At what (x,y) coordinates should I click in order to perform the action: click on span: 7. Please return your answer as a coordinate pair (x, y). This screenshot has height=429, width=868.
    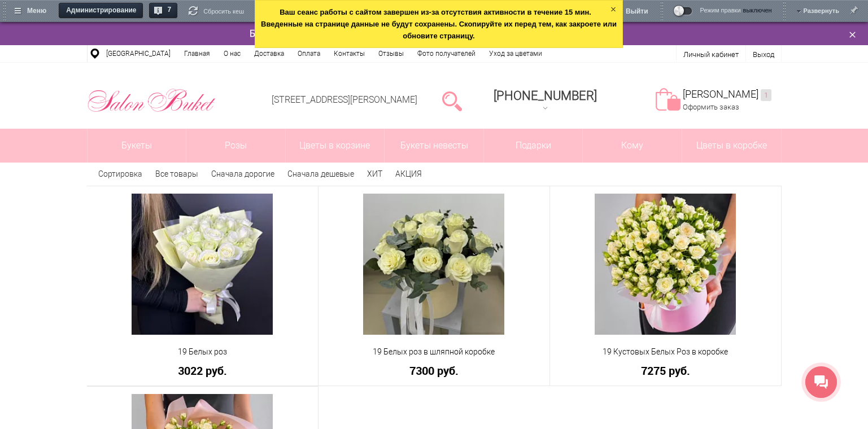
    Looking at the image, I should click on (171, 11).